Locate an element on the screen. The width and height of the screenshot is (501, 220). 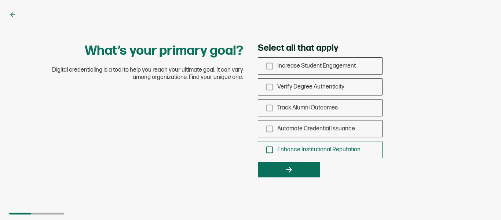
span: Increase Student Engagement is located at coordinates (316, 66).